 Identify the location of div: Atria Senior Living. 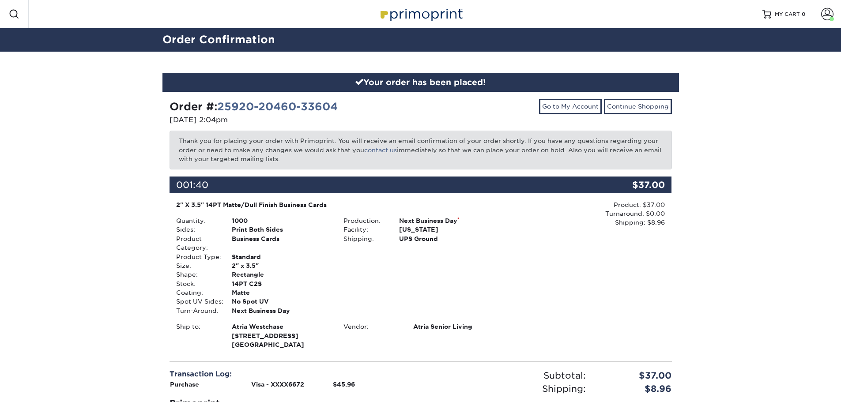
(455, 327).